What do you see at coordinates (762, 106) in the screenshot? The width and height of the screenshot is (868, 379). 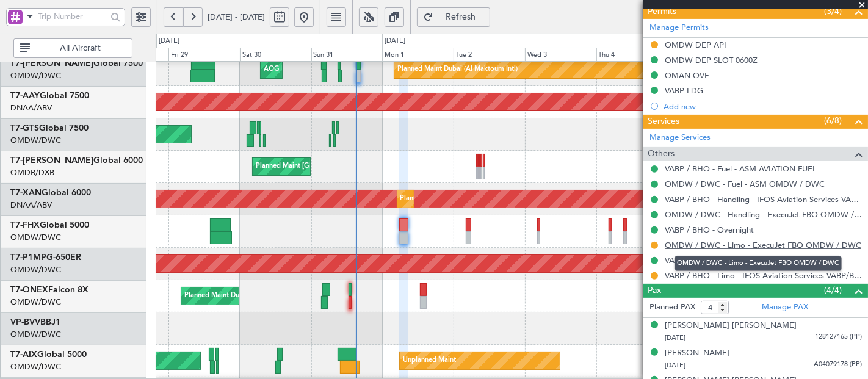 I see `div: Add new` at bounding box center [762, 106].